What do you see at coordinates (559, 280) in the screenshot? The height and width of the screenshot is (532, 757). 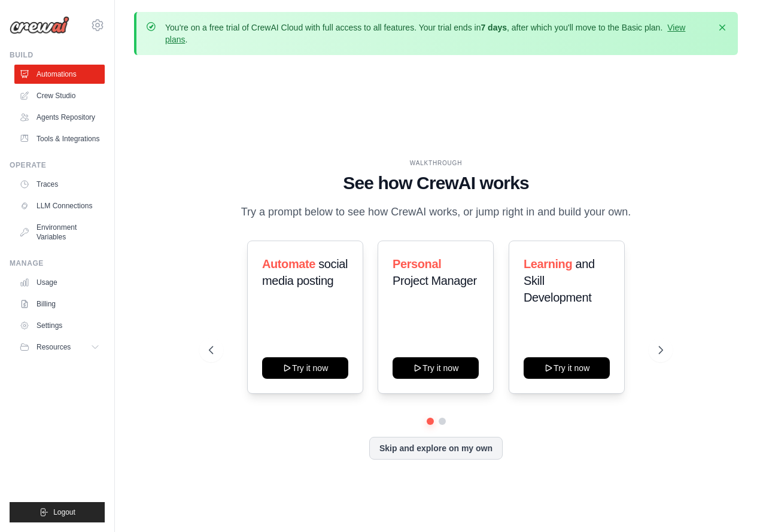 I see `span: and Skill Development` at bounding box center [559, 280].